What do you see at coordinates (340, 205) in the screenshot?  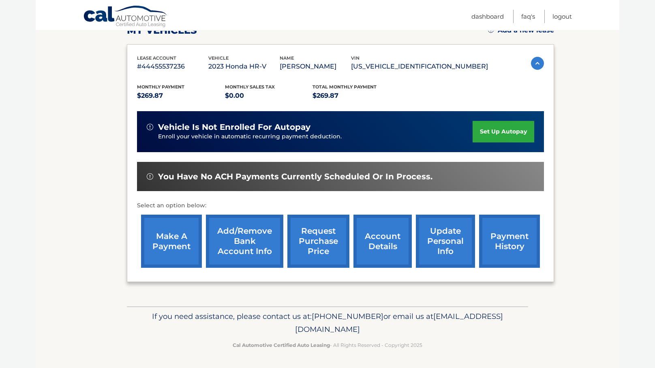 I see `p: Select an option below:` at bounding box center [340, 205].